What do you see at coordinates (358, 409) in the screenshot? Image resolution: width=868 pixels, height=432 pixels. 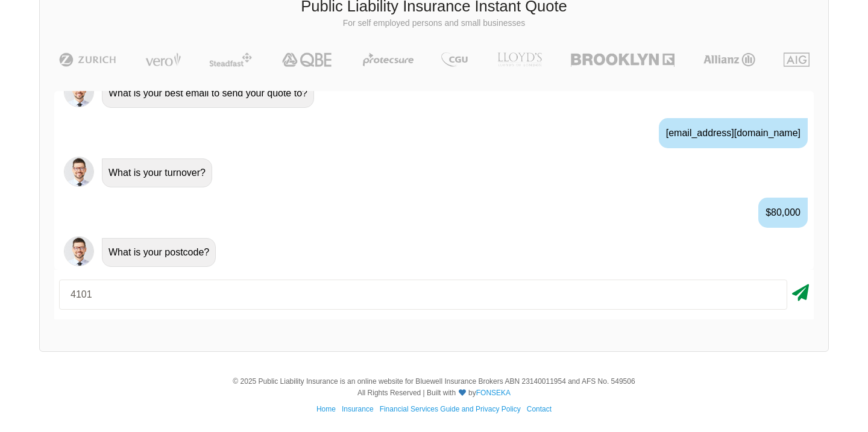 I see `a: Insurance` at bounding box center [358, 409].